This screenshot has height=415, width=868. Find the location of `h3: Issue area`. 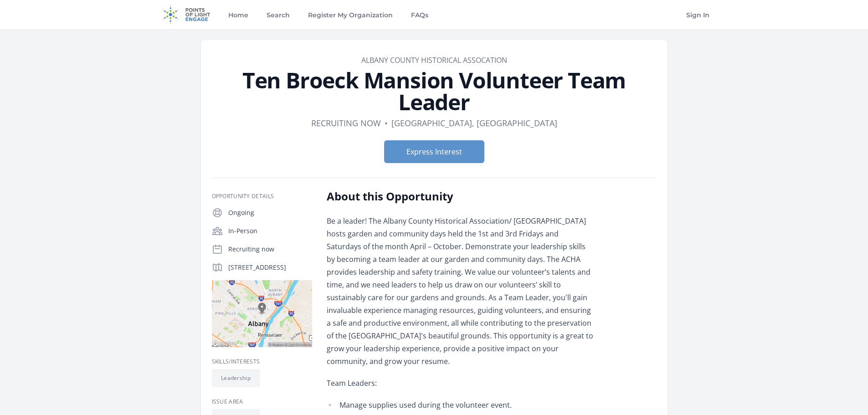

h3: Issue area is located at coordinates (262, 402).